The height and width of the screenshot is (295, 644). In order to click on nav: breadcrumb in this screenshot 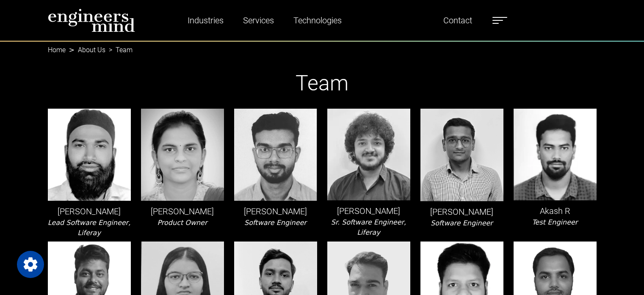, I will do `click(322, 46)`.